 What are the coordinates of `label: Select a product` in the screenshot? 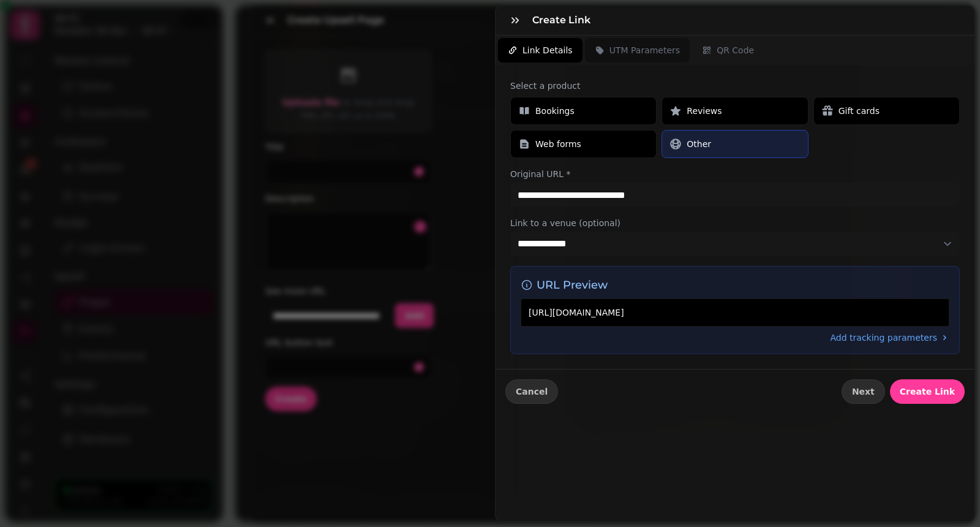 It's located at (735, 86).